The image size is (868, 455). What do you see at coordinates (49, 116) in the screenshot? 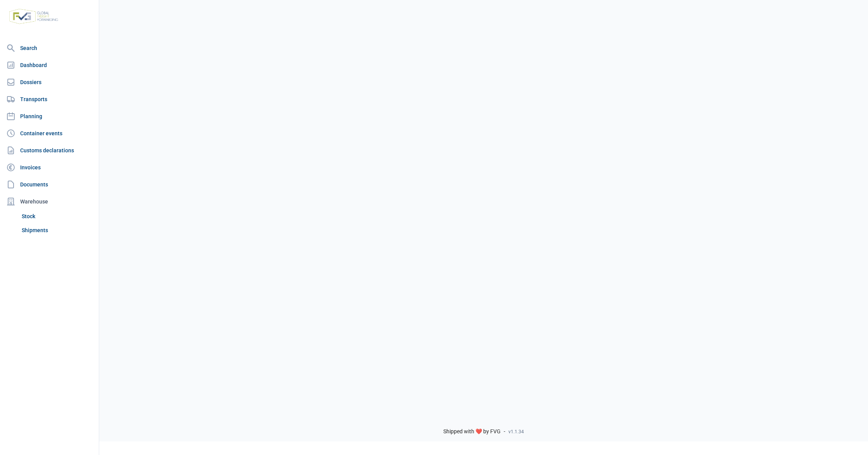
I see `a: Planning` at bounding box center [49, 116].